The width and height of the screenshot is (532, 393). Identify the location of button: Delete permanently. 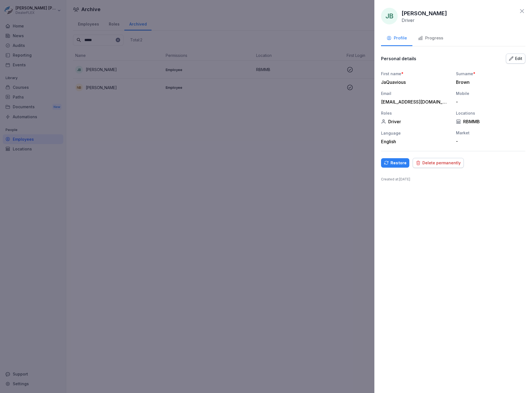
(438, 163).